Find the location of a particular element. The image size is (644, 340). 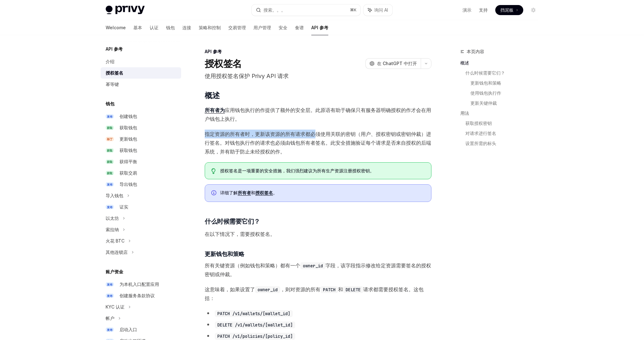

a: 发布为本机入口配置应用 is located at coordinates (141, 284).